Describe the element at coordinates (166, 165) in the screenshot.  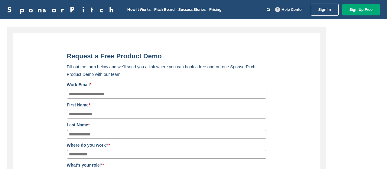
I see `label: What's your role?` at that location.